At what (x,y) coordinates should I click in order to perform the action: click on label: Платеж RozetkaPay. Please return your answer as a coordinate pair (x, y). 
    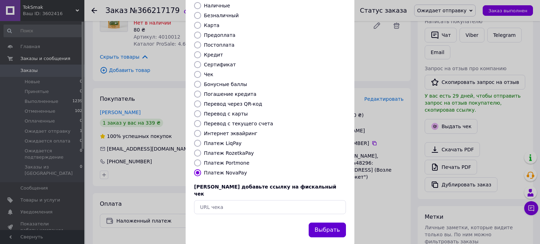
    Looking at the image, I should click on (229, 153).